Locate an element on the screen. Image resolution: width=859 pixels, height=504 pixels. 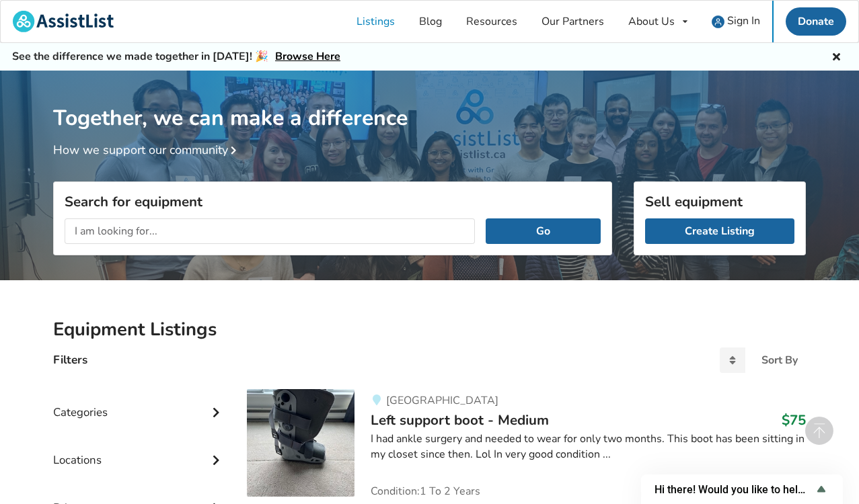
a: Create Listing is located at coordinates (720, 231).